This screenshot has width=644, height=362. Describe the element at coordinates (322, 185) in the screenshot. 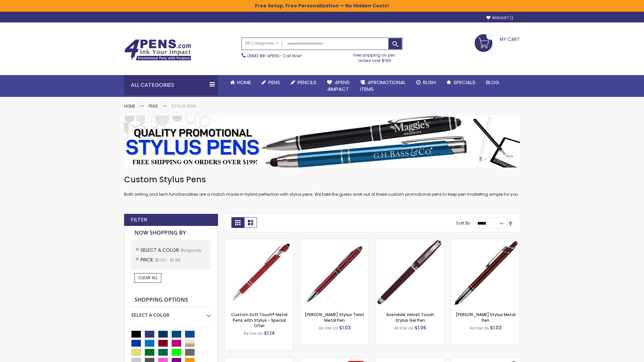

I see `div: Both writing and tech functionalities are a match made in hybrid perfection with stylus pens. We ...` at that location.